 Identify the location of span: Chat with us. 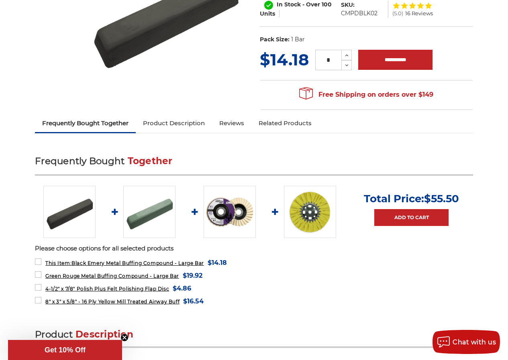
(475, 342).